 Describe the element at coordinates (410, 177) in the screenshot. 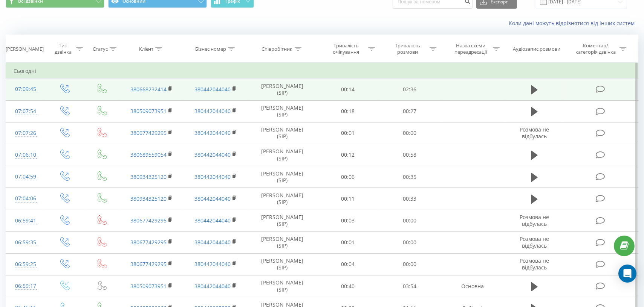

I see `td: 00:35` at that location.